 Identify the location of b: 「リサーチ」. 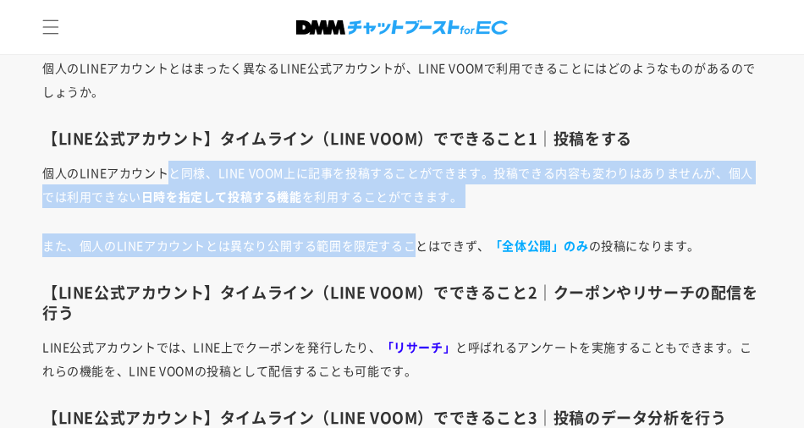
(419, 347).